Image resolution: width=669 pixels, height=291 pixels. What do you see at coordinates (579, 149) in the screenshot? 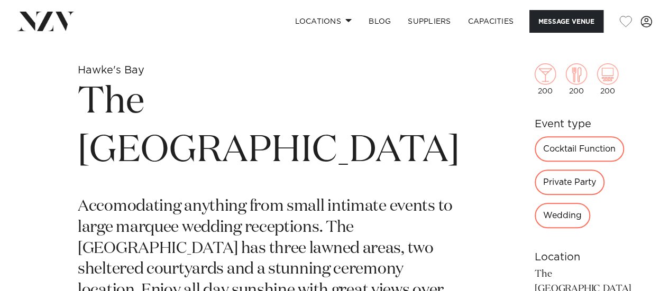
I see `div: Cocktail Function` at bounding box center [579, 149].